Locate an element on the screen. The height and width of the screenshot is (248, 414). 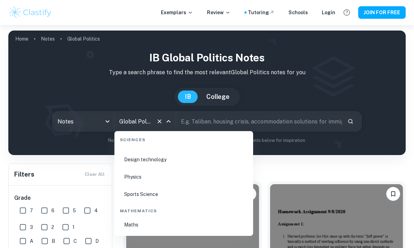
span: 7 is located at coordinates (31, 210).